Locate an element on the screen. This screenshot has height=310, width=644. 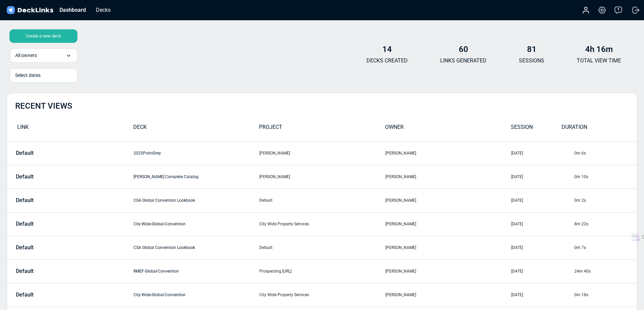
div: 0m 6s is located at coordinates (606, 154).